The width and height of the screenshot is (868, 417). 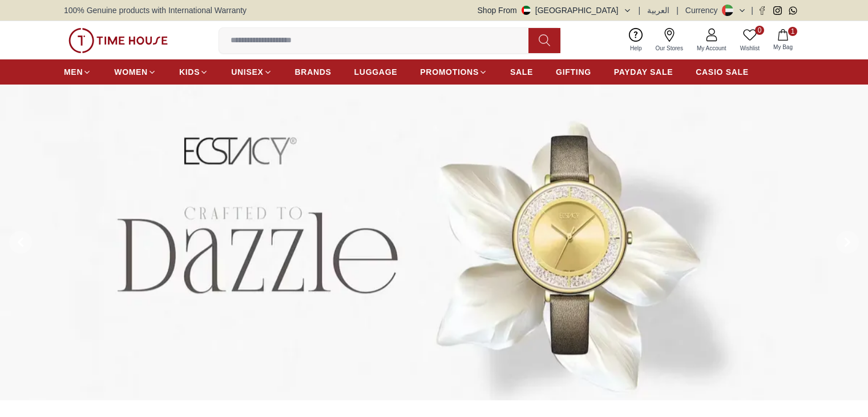 What do you see at coordinates (522, 72) in the screenshot?
I see `span: SALE` at bounding box center [522, 72].